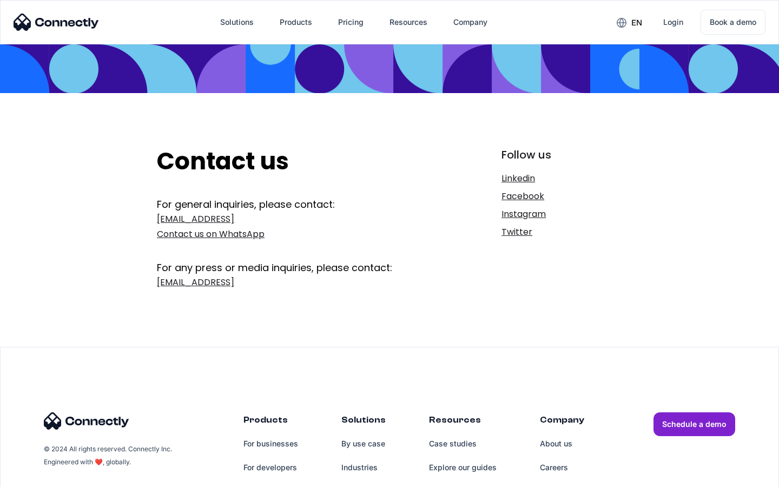 Image resolution: width=779 pixels, height=487 pixels. I want to click on a: Case studies, so click(463, 444).